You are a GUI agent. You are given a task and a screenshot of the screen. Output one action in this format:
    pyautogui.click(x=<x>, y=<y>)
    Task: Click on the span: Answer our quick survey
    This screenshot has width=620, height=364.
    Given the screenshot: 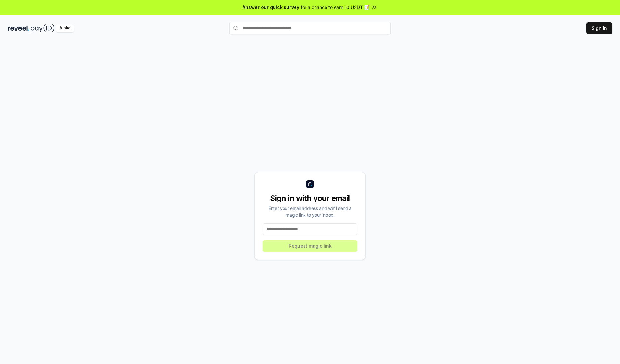 What is the action you would take?
    pyautogui.click(x=270, y=7)
    